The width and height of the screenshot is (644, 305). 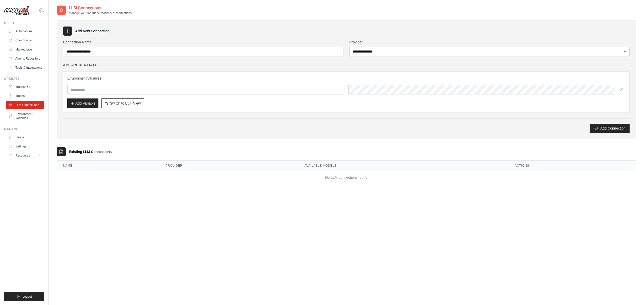 What do you see at coordinates (25, 59) in the screenshot?
I see `a: Agents Repository` at bounding box center [25, 59].